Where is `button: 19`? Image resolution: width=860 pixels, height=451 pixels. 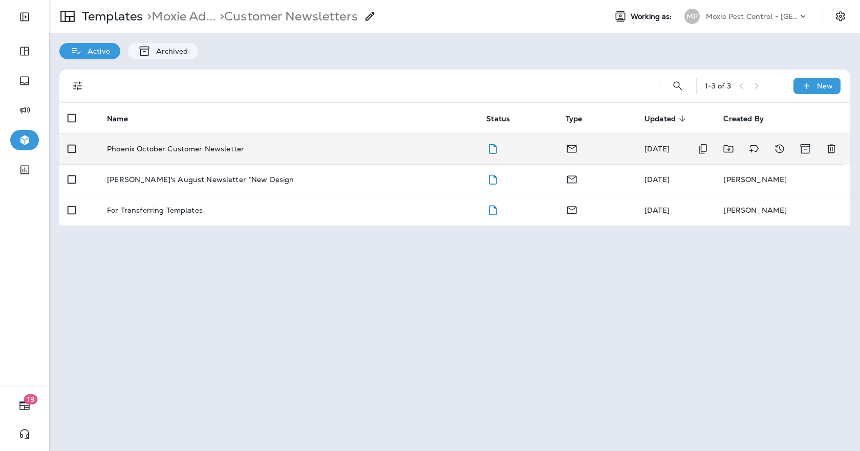
button: 19 is located at coordinates (25, 406).